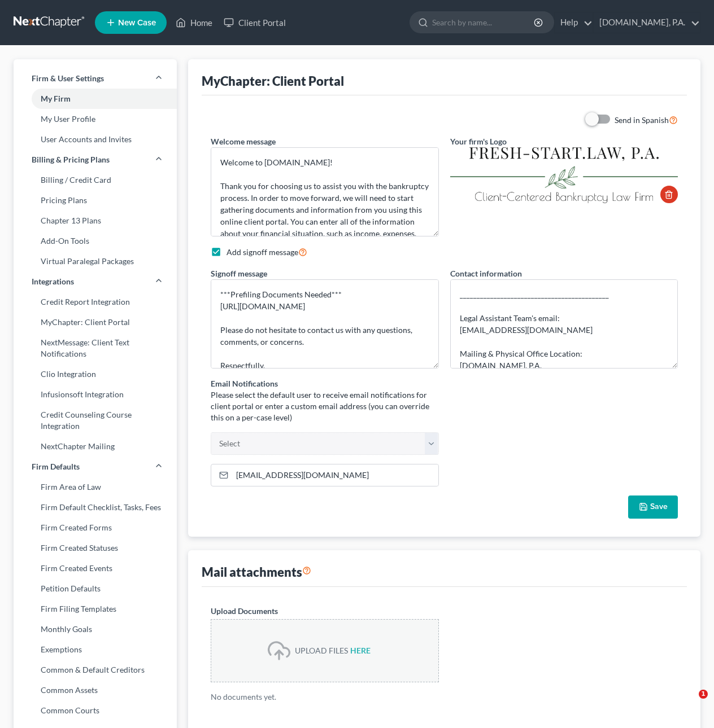 The image size is (714, 728). What do you see at coordinates (95, 690) in the screenshot?
I see `a: Common Assets` at bounding box center [95, 690].